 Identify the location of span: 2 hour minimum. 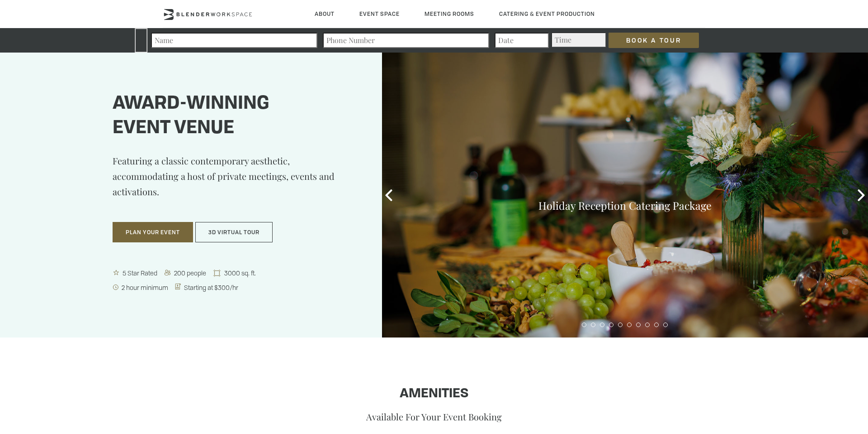
(145, 287).